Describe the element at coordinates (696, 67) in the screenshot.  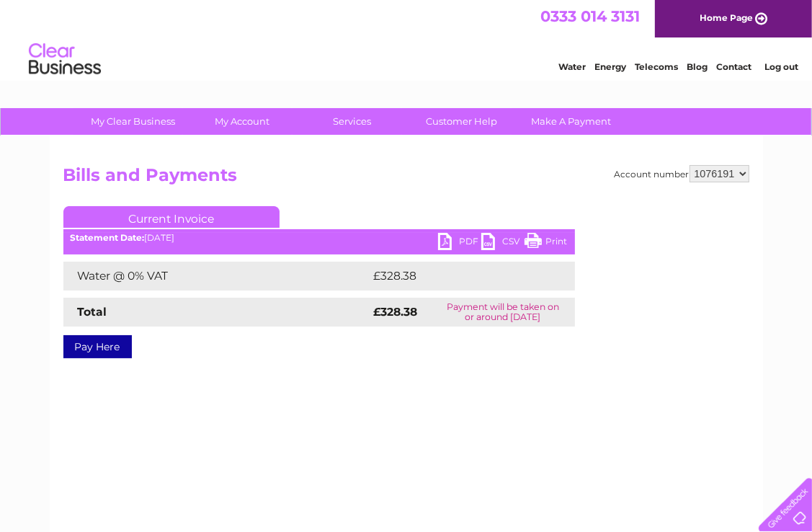
I see `a: Blog` at that location.